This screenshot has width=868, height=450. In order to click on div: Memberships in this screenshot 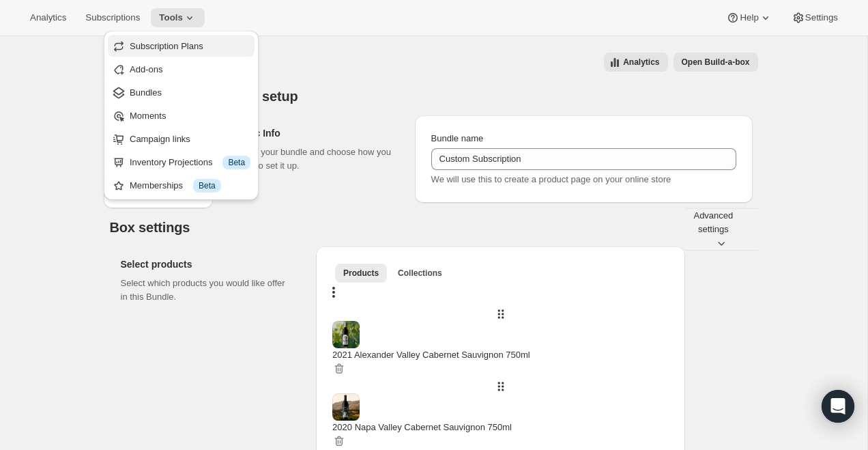, I will do `click(190, 186)`.